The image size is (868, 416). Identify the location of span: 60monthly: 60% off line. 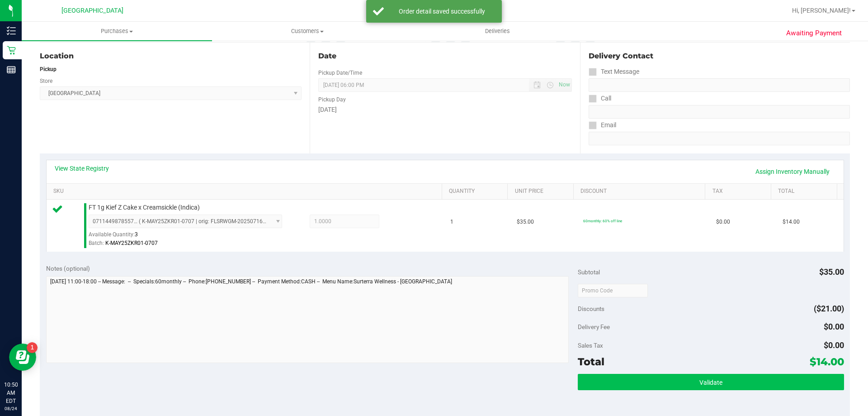
(603, 221).